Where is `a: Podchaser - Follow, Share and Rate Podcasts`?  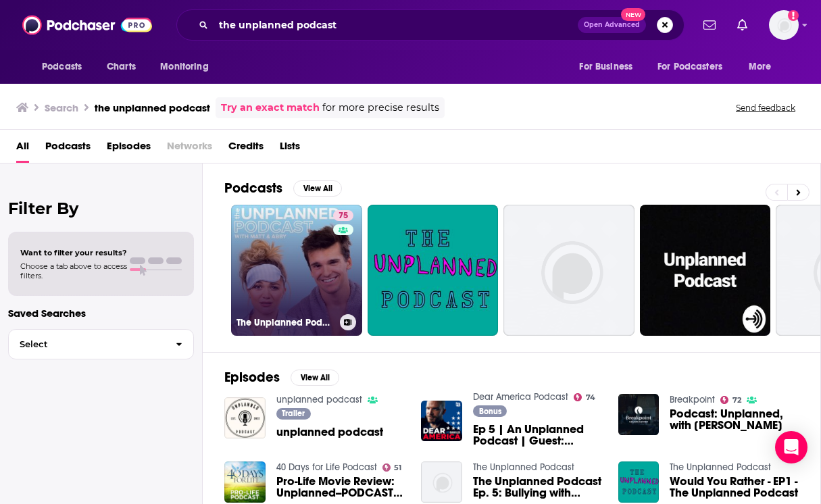
a: Podchaser - Follow, Share and Rate Podcasts is located at coordinates (87, 25).